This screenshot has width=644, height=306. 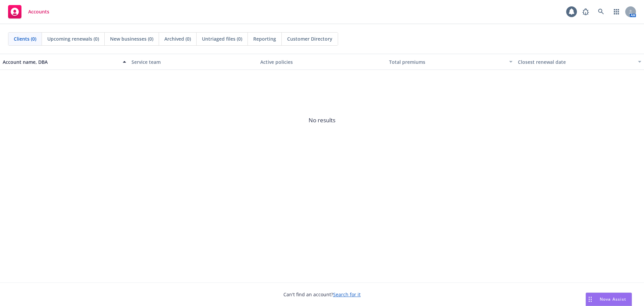 What do you see at coordinates (322, 62) in the screenshot?
I see `button: Active policies` at bounding box center [322, 62].